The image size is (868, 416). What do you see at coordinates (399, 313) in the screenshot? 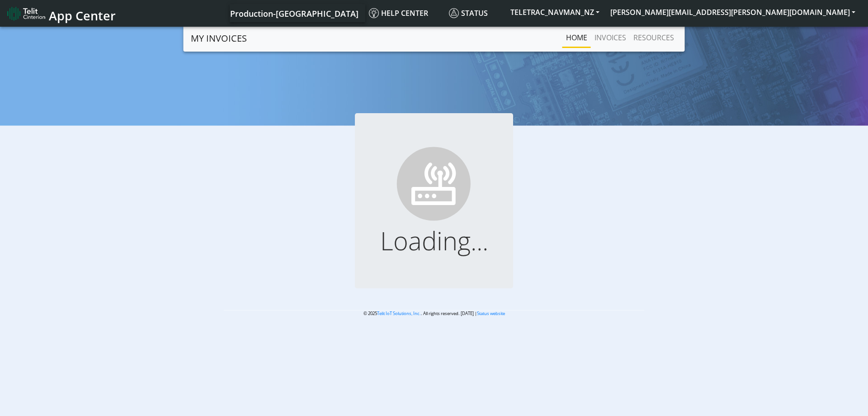
I see `a: Telit IoT Solutions, Inc.` at bounding box center [399, 313].